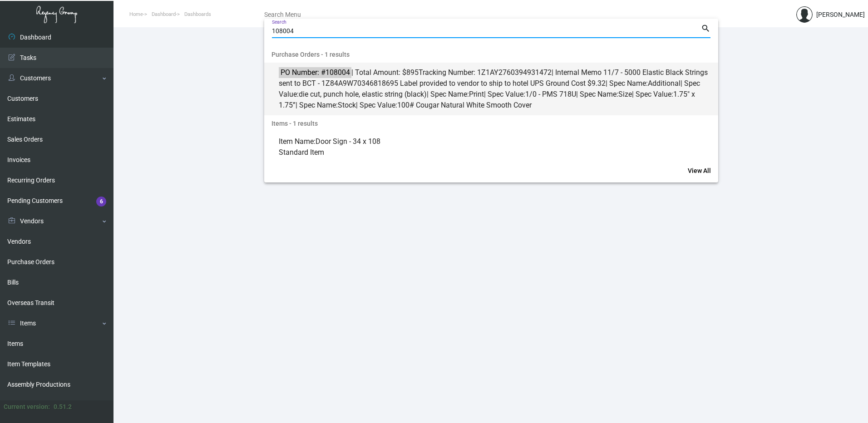  What do you see at coordinates (363, 94) in the screenshot?
I see `span: die cut, punch hole, elastic string (black)` at bounding box center [363, 94].